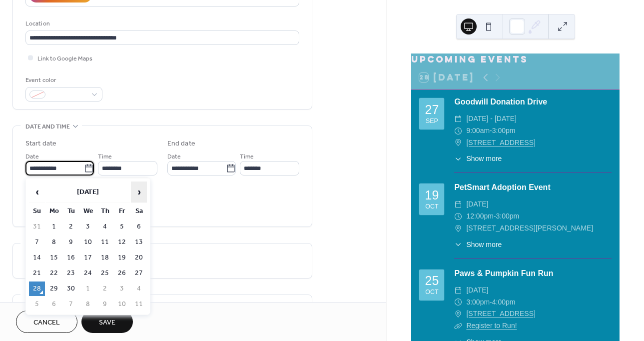 This screenshot has height=341, width=644. What do you see at coordinates (54, 288) in the screenshot?
I see `td: 29` at bounding box center [54, 288].